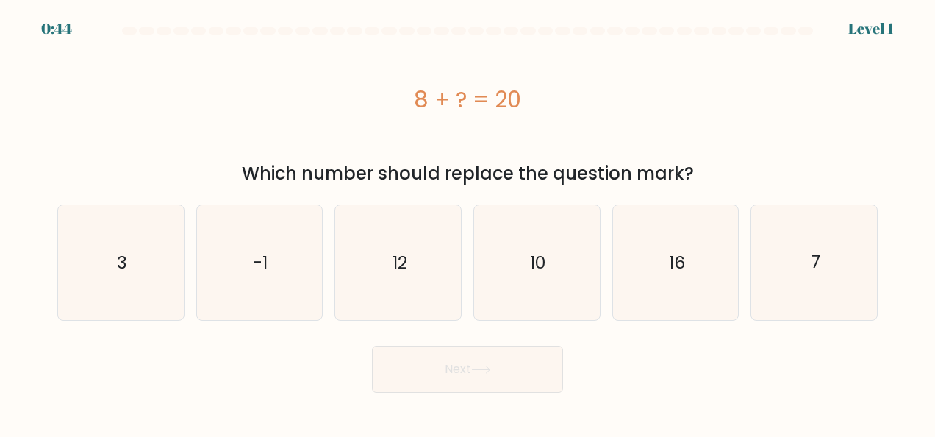 This screenshot has width=935, height=437. I want to click on text: 12, so click(399, 262).